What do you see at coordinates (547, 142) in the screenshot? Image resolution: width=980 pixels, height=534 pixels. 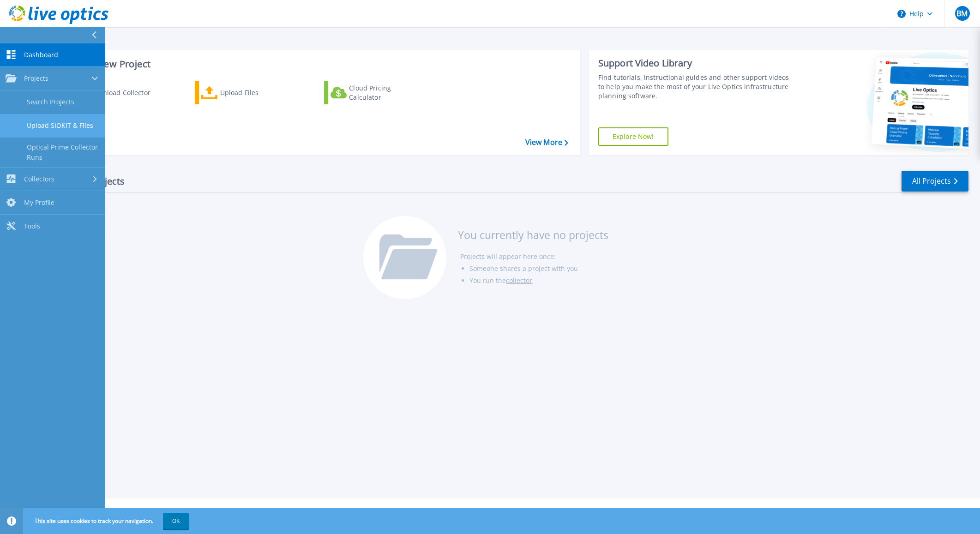 I see `a: View More` at bounding box center [547, 142].